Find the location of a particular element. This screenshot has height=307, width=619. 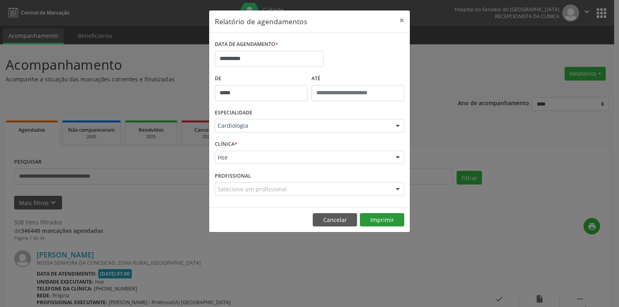

label: DATA DE AGENDAMENTO is located at coordinates (246, 44).